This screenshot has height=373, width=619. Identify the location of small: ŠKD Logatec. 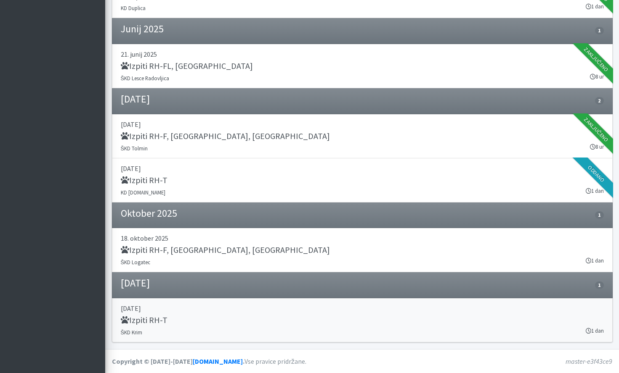
(135, 262).